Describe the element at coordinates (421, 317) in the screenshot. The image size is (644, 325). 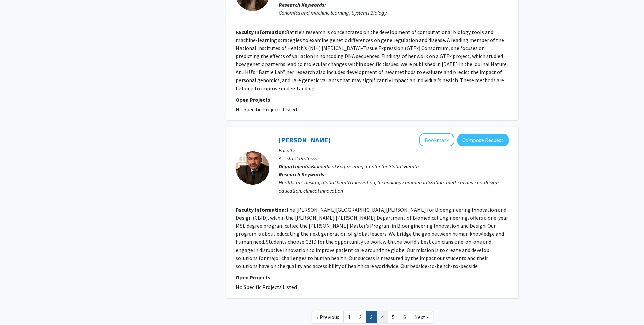
I see `a: Next` at that location.